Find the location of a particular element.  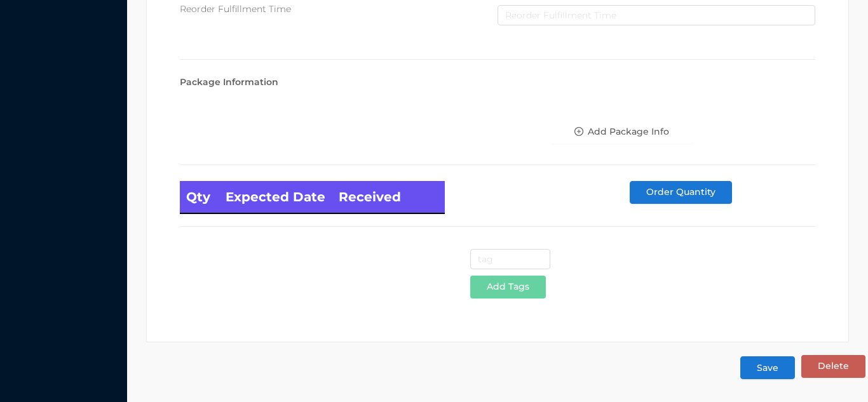

div: Reorder Fulfillment Time is located at coordinates (339, 9).